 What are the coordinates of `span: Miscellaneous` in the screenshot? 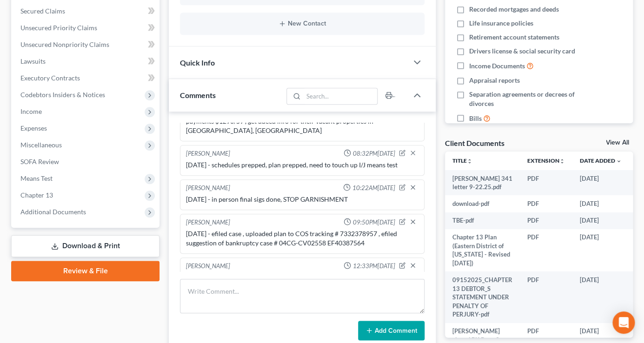 It's located at (41, 144).